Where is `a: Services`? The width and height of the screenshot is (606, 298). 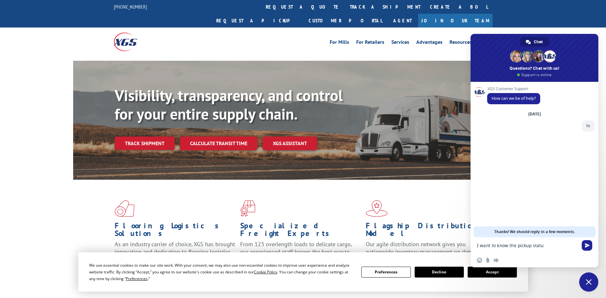
a: Services is located at coordinates (400, 43).